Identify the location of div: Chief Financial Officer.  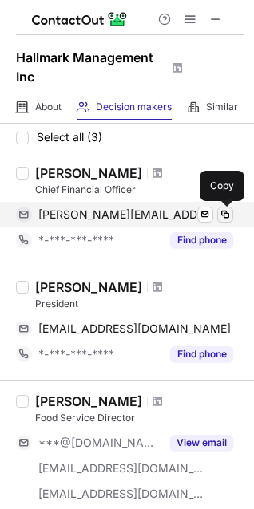
(140, 190).